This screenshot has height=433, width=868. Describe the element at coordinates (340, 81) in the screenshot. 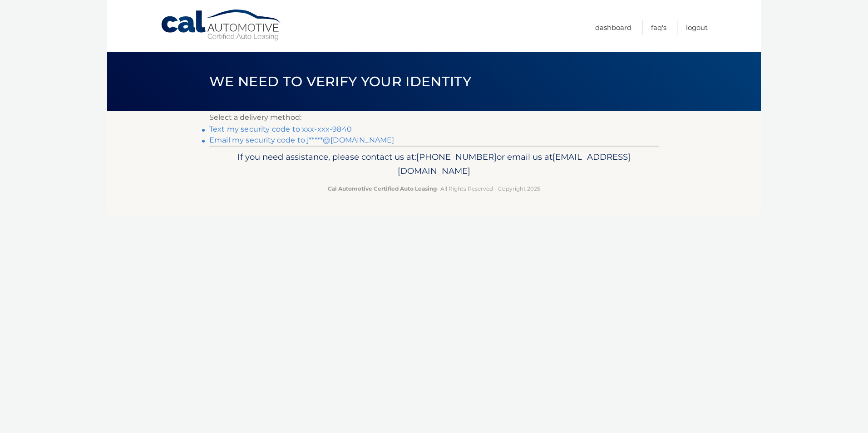

I see `span: We need to verify your identity` at that location.